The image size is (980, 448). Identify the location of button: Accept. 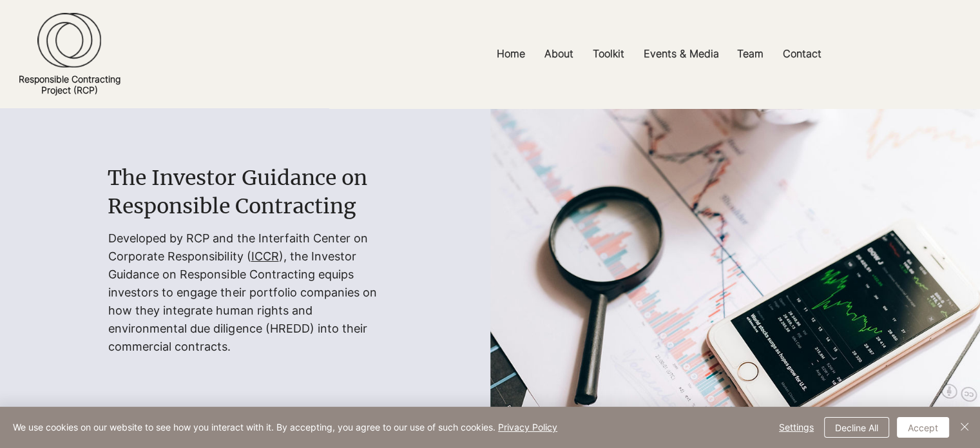
(923, 427).